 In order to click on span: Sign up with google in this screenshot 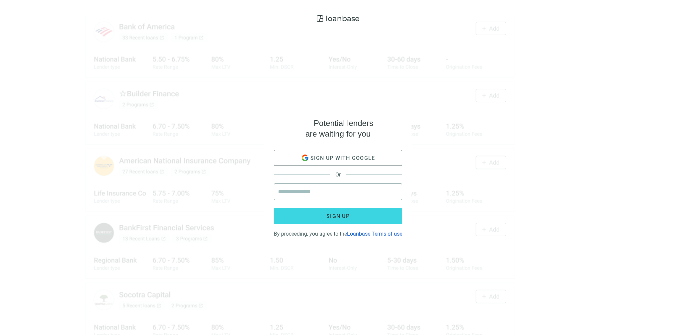, I will do `click(343, 158)`.